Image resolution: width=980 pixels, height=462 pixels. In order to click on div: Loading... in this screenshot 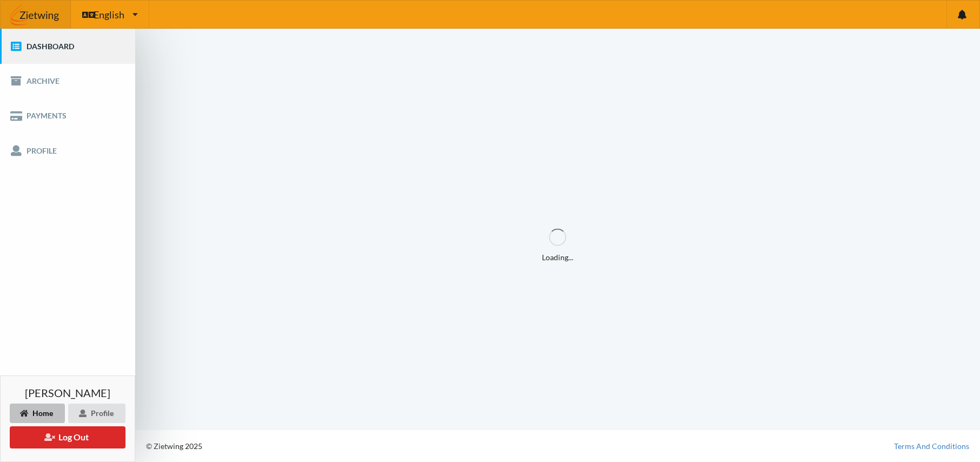, I will do `click(558, 245)`.